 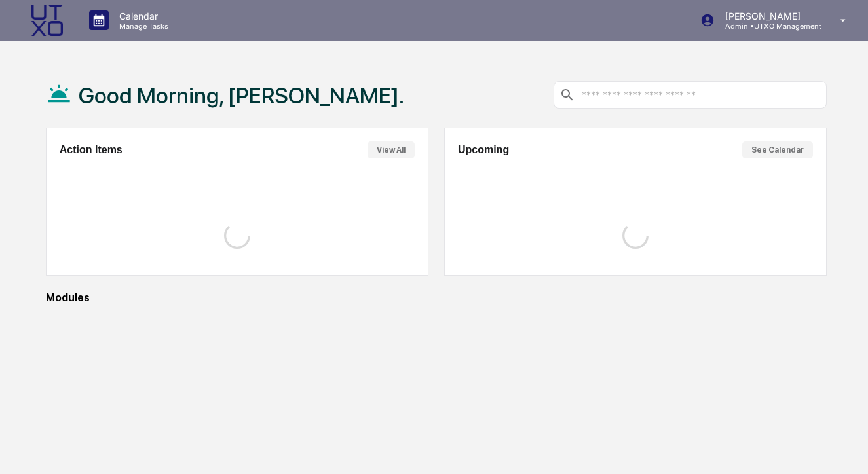 I want to click on h2: Upcoming, so click(x=483, y=150).